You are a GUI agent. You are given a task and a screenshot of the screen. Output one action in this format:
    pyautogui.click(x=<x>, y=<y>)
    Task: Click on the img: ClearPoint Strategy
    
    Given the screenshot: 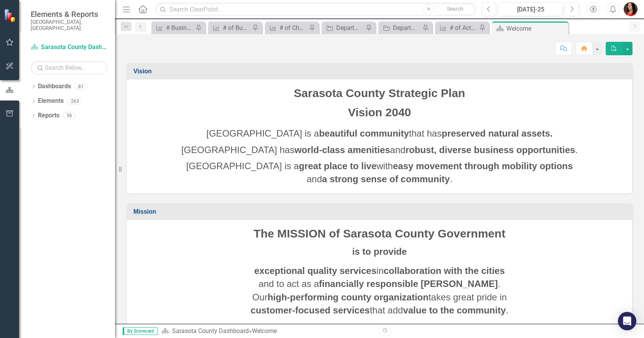 What is the action you would take?
    pyautogui.click(x=10, y=16)
    